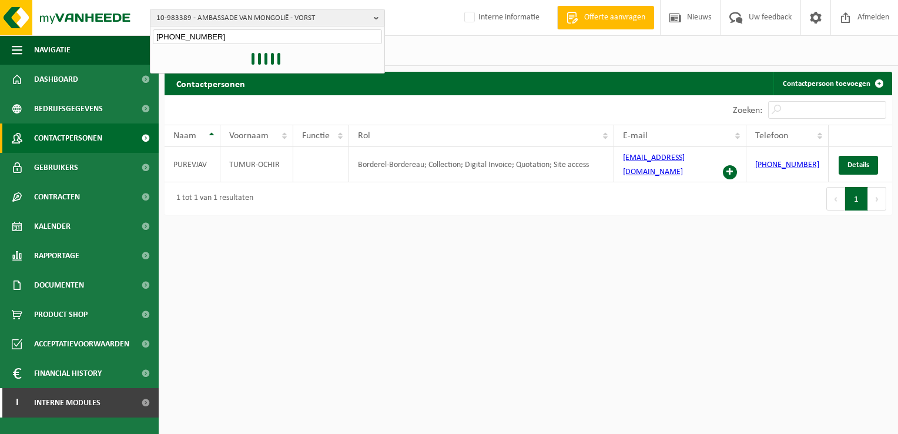  What do you see at coordinates (481, 165) in the screenshot?
I see `td: Borderel-Bordereau; Collection; Digital Invoice; Quotation; Site access` at bounding box center [481, 165].